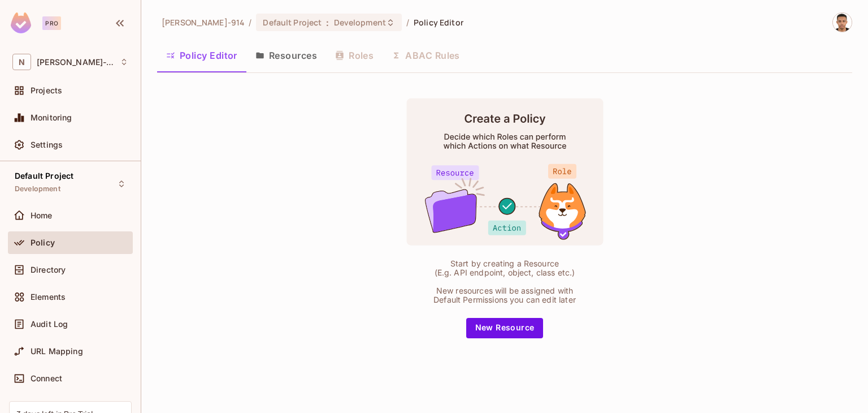 The width and height of the screenshot is (868, 413). I want to click on div: Pro, so click(51, 23).